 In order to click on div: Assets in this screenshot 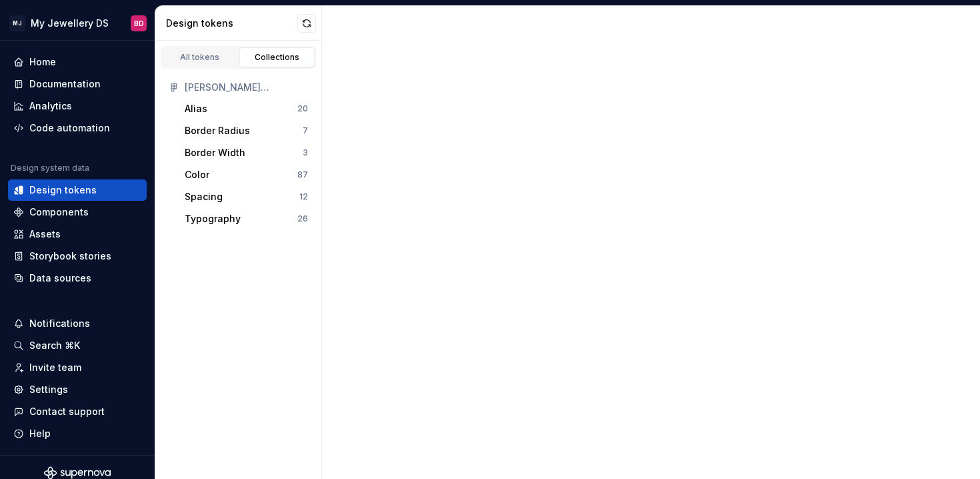, I will do `click(44, 234)`.